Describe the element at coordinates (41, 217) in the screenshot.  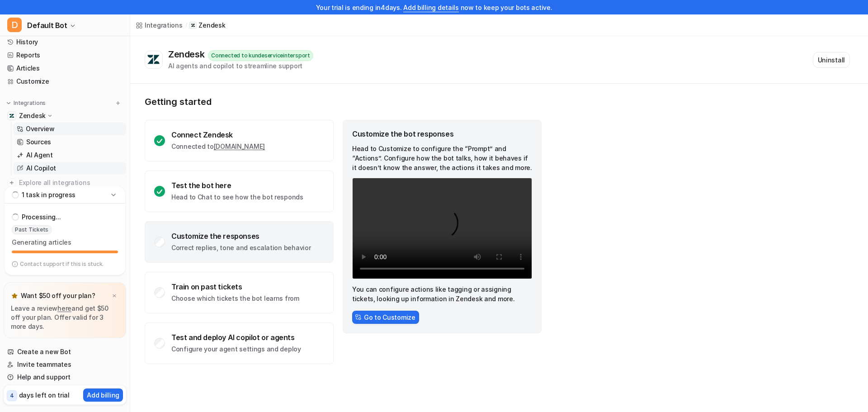
I see `p: Processing...` at that location.